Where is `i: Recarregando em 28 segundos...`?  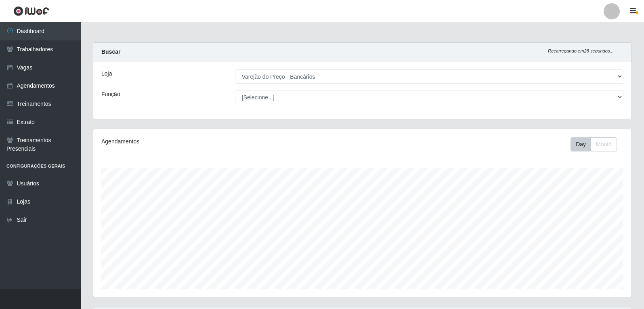 i: Recarregando em 28 segundos... is located at coordinates (581, 51).